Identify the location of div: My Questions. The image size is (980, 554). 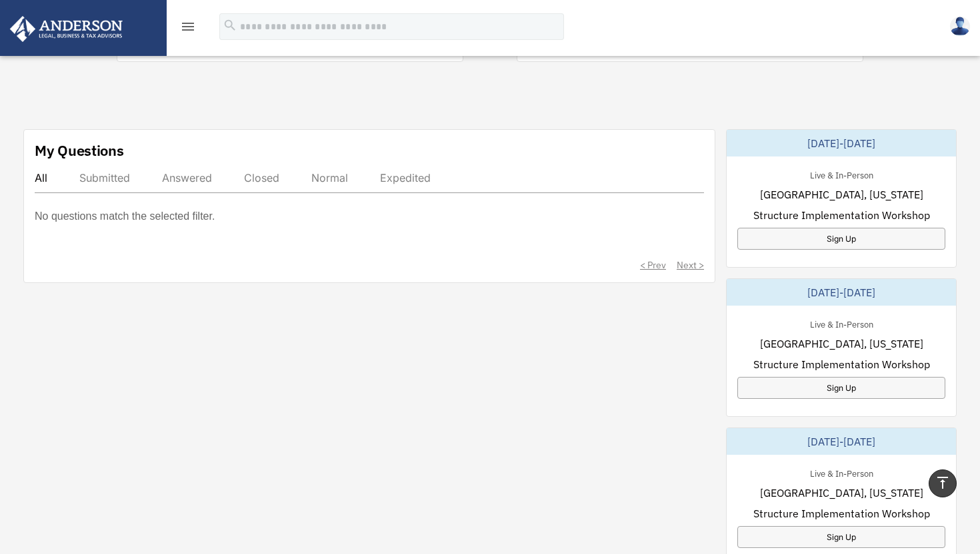
(80, 150).